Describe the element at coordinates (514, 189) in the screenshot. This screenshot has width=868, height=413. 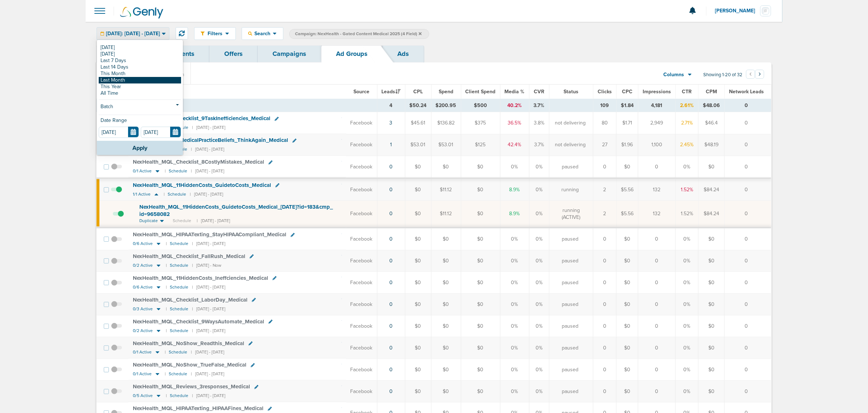
I see `td: 8.9%` at that location.